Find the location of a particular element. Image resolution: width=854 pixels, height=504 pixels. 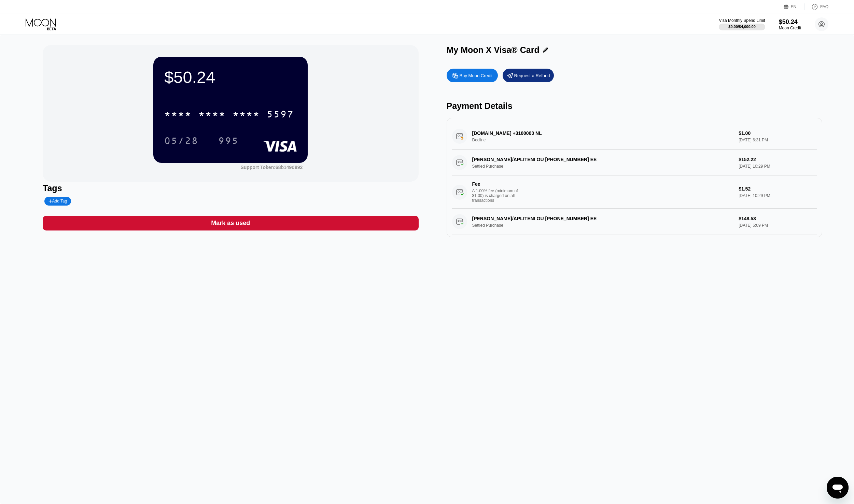

div: Visa Monthly Spend Limit is located at coordinates (742, 20).